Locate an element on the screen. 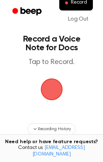  button: Beep Logo is located at coordinates (52, 90).